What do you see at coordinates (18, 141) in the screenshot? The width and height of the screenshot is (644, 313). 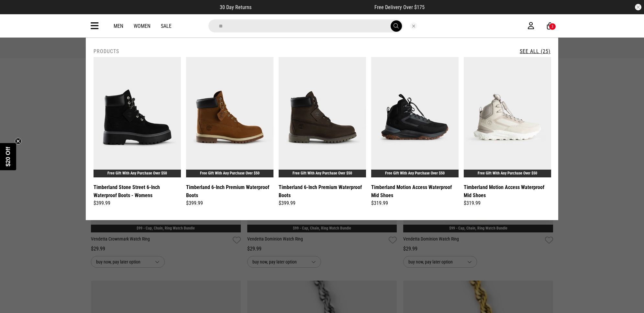 I see `button: Close teaser` at bounding box center [18, 141].